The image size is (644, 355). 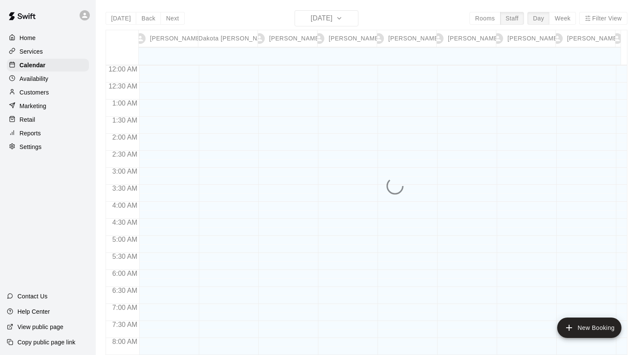 I want to click on button: add, so click(x=589, y=328).